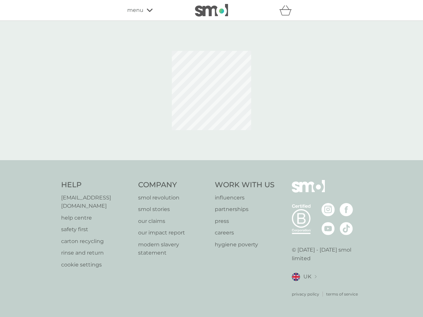  What do you see at coordinates (173, 221) in the screenshot?
I see `a: our claims` at bounding box center [173, 221].